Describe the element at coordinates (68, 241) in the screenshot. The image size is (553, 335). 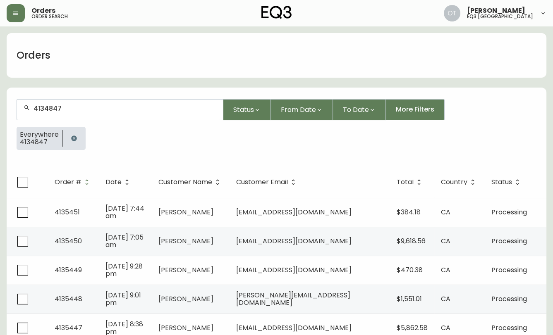
I see `span: 4135450` at that location.